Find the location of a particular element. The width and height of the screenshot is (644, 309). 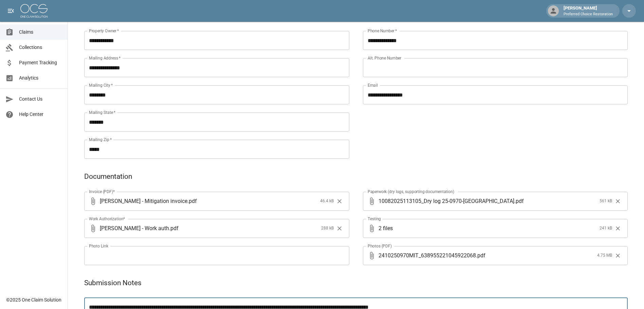

img: ocs-logo-white-transparent.png is located at coordinates (34, 11).